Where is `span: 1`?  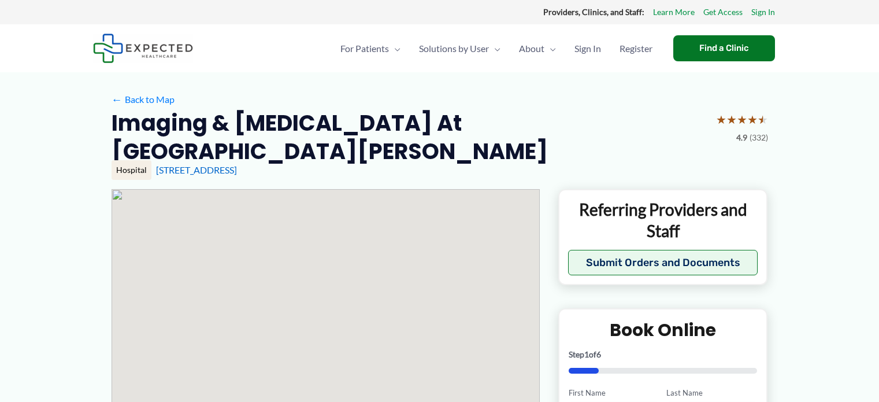
span: 1 is located at coordinates (587, 354).